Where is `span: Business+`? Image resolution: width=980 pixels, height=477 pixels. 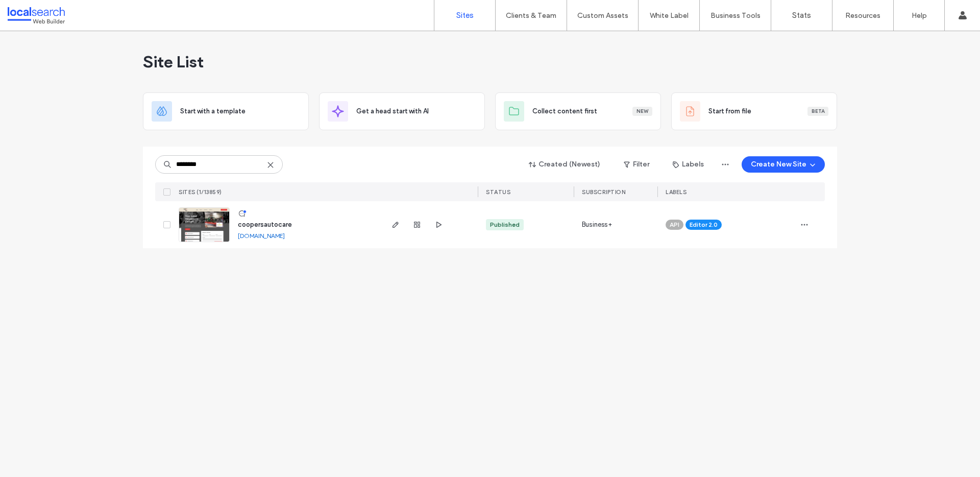 span: Business+ is located at coordinates (597, 224).